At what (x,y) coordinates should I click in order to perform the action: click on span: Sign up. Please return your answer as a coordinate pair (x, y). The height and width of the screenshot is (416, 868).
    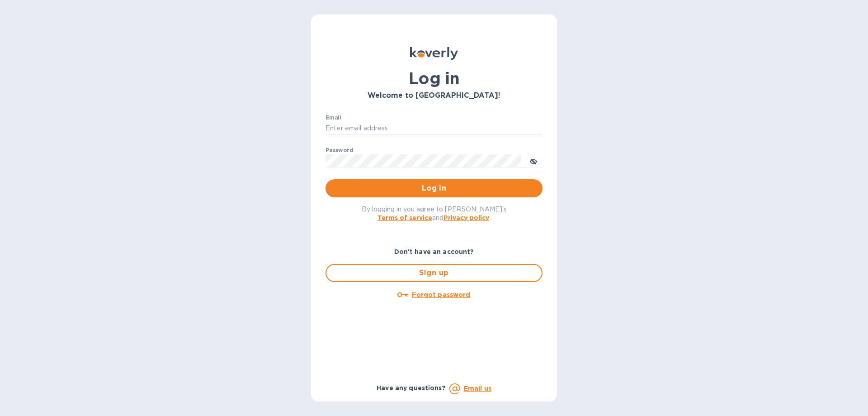
    Looking at the image, I should click on (434, 273).